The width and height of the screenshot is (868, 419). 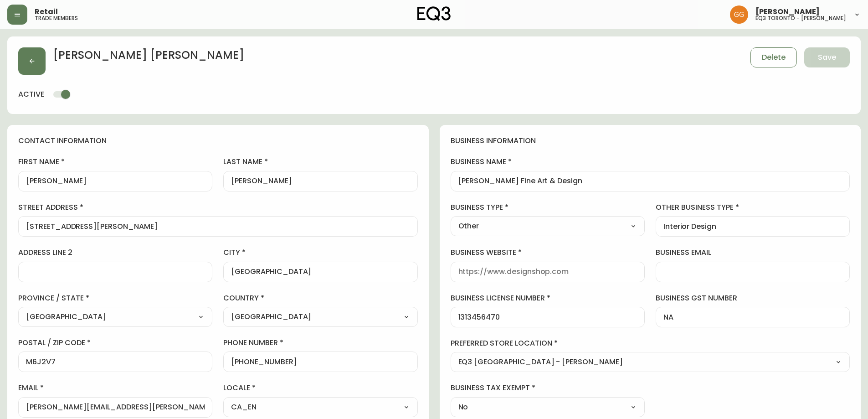 What do you see at coordinates (320, 252) in the screenshot?
I see `label: city` at bounding box center [320, 252].